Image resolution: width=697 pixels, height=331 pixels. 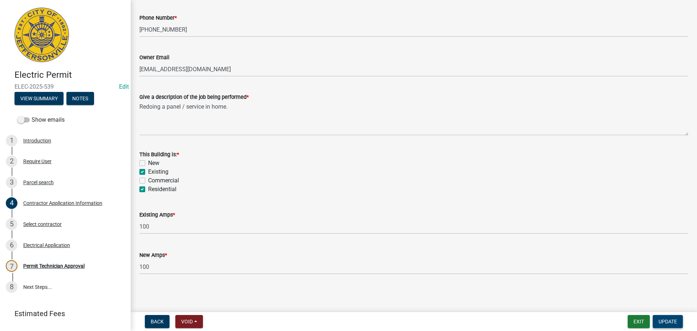 I want to click on div: 5, so click(x=12, y=224).